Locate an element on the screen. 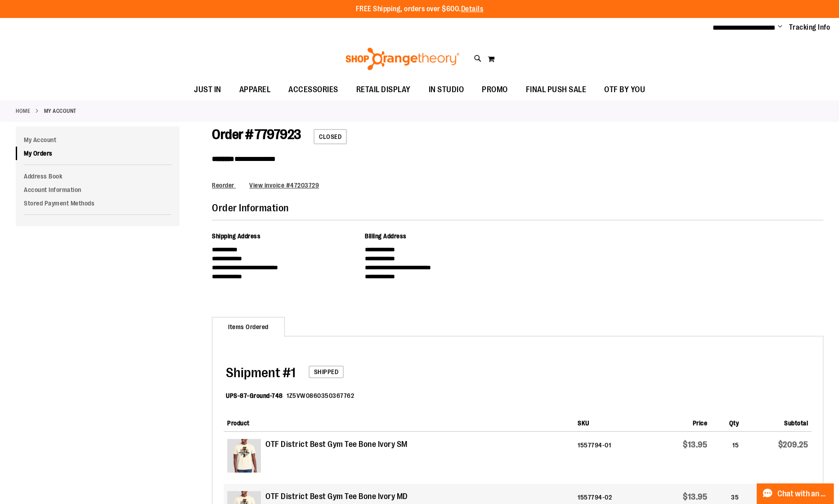 The image size is (839, 504). span: 1 is located at coordinates (260, 372).